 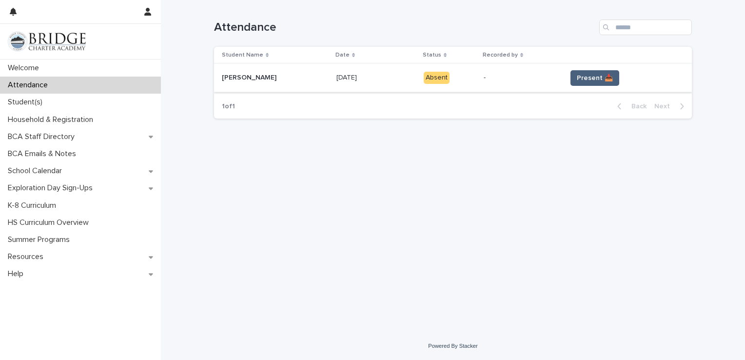 I want to click on div: Absent, so click(x=436, y=78).